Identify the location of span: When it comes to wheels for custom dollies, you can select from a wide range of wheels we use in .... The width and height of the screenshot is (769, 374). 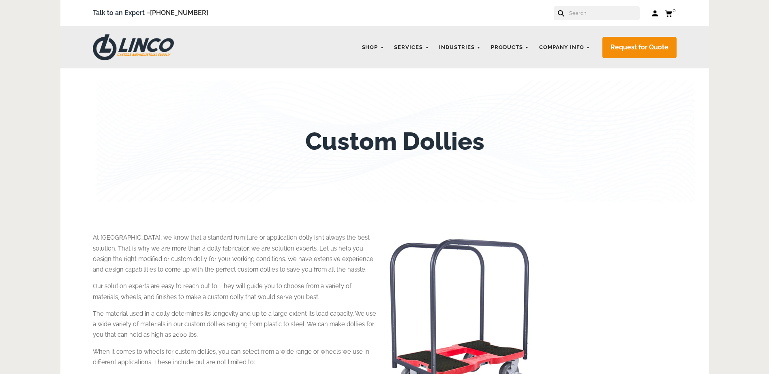
(231, 357).